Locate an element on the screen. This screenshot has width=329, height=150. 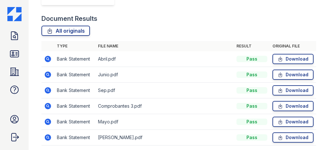
th: Type is located at coordinates (75, 46).